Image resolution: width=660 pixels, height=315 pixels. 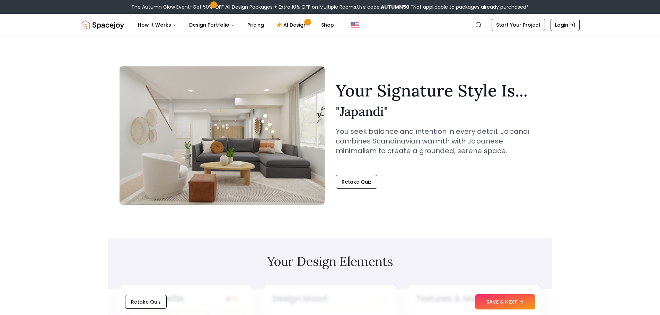 I want to click on h2: " Japandi ", so click(x=438, y=111).